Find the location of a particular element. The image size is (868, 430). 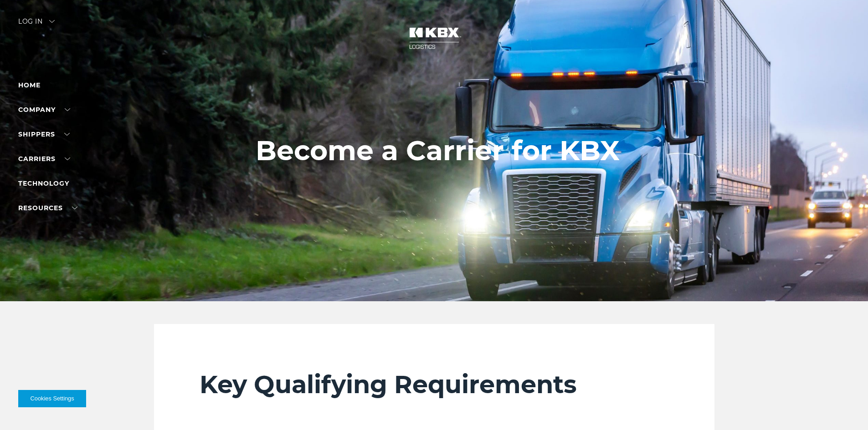

a: Technology is located at coordinates (44, 184).